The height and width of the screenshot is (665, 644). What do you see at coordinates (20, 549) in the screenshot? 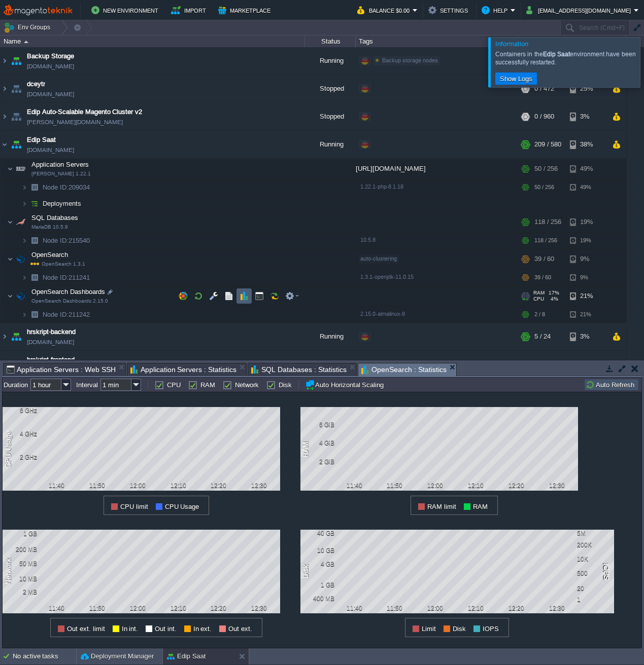
I see `div: 200 MB` at bounding box center [20, 549].